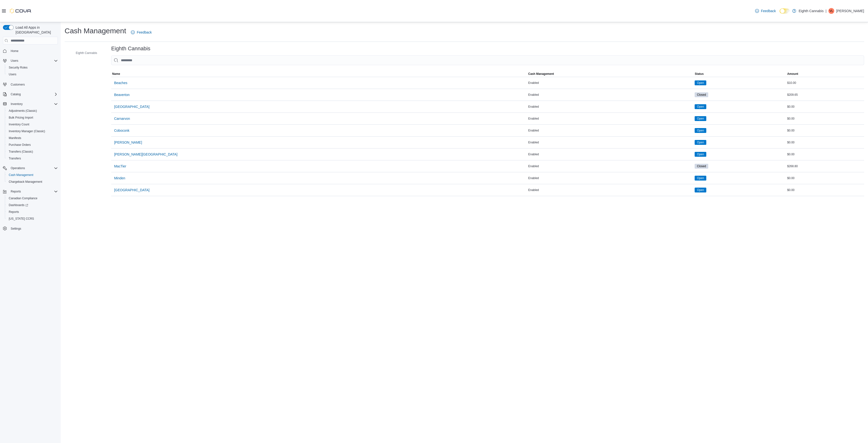 The height and width of the screenshot is (443, 868). I want to click on span: Coboconk, so click(122, 130).